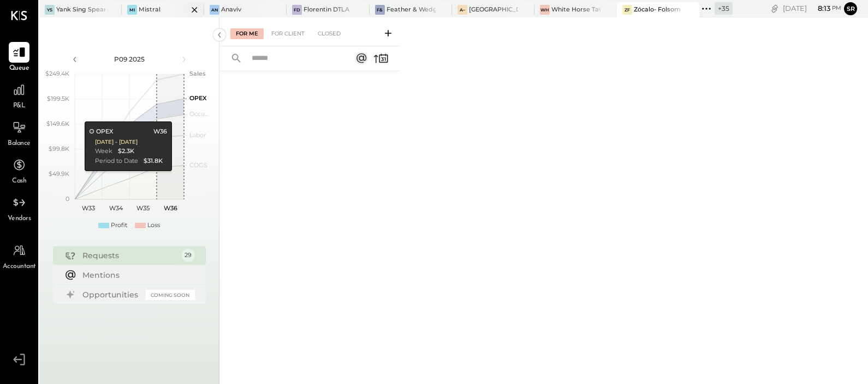 The image size is (868, 384). I want to click on a: Queue, so click(19, 58).